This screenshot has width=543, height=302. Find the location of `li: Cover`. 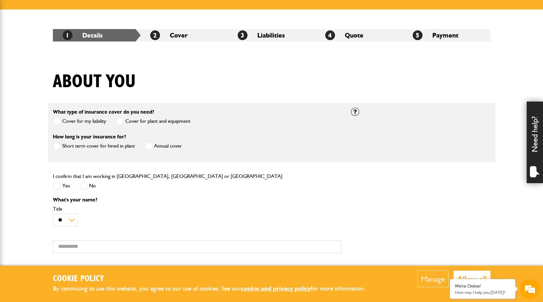

li: Cover is located at coordinates (184, 35).